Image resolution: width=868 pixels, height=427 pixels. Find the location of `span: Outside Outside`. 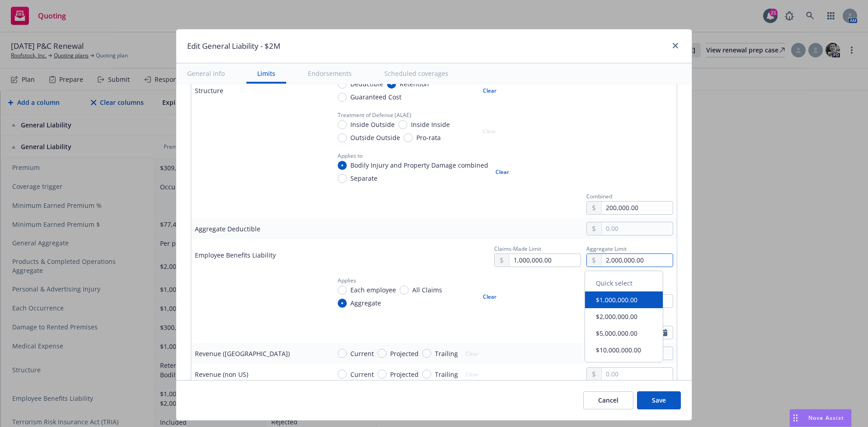

span: Outside Outside is located at coordinates (375, 137).